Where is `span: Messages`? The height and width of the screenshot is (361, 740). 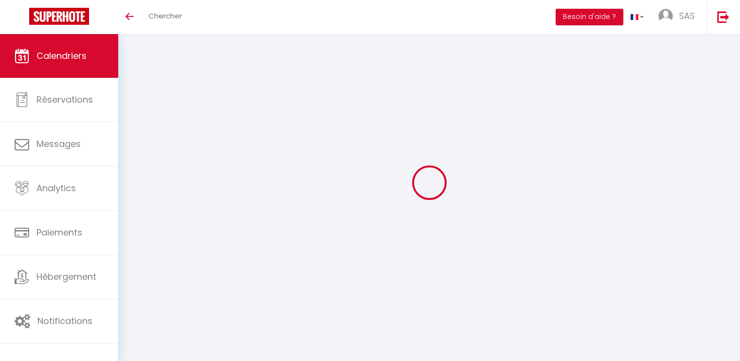 span: Messages is located at coordinates (58, 143).